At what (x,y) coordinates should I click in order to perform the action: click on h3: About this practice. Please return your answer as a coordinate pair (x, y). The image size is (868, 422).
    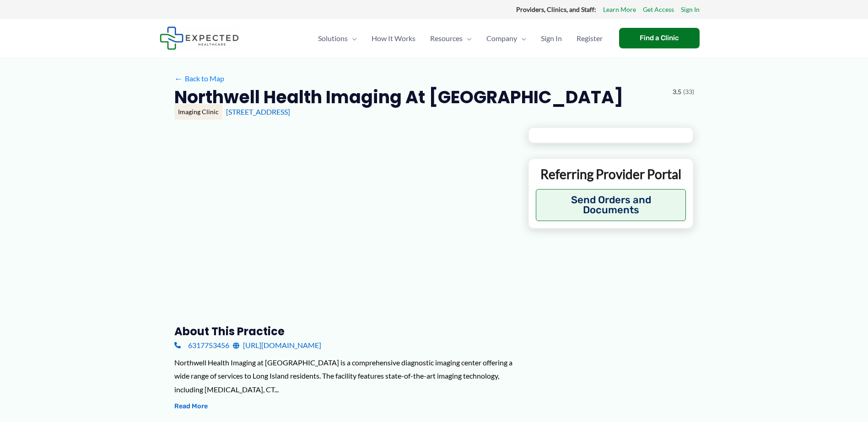
    Looking at the image, I should click on (343, 331).